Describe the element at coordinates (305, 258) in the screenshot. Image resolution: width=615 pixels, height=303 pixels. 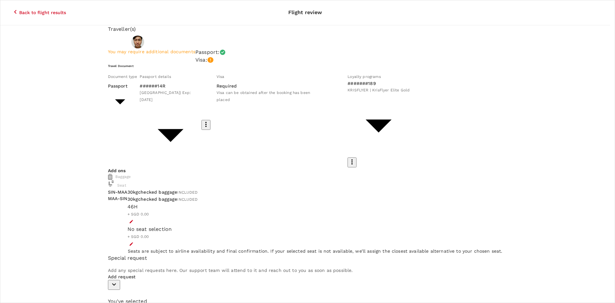
I see `p: Special request` at that location.